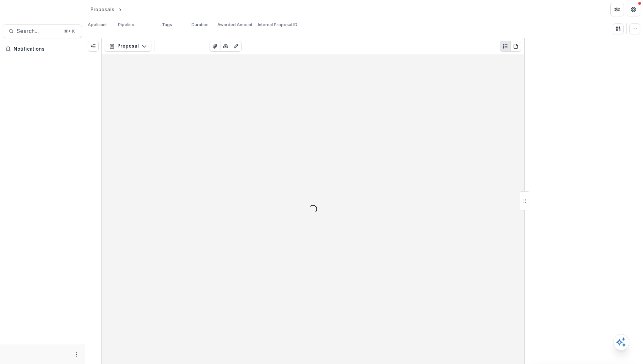  I want to click on button: Open AI Assistant, so click(621, 342).